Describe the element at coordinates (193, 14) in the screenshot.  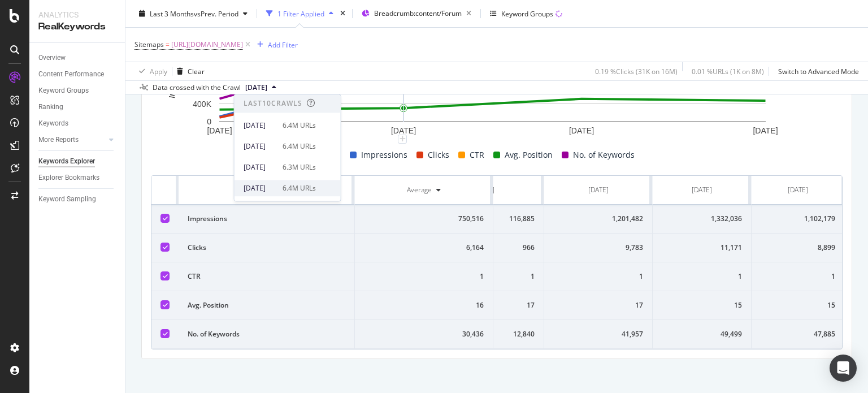
I see `button: Last 3 MonthsvsPrev. Period` at that location.